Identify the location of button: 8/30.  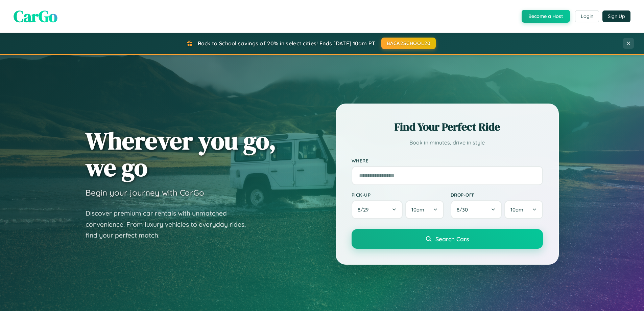
(476, 210).